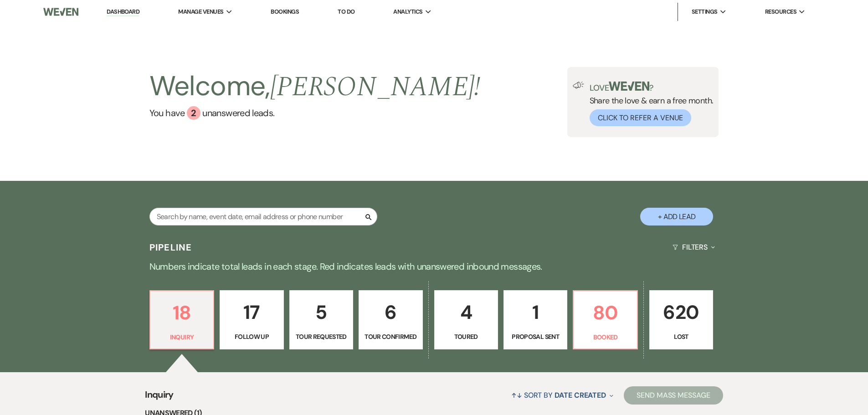 The height and width of the screenshot is (415, 868). What do you see at coordinates (578, 85) in the screenshot?
I see `img: loud-speaker-illustration.svg` at bounding box center [578, 85].